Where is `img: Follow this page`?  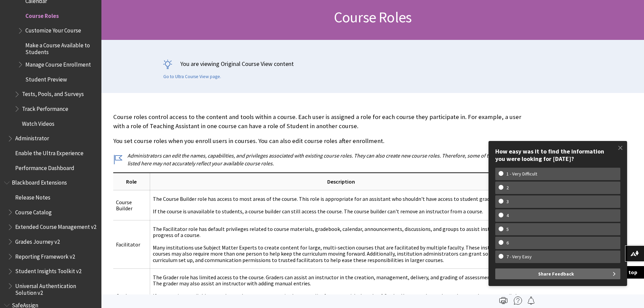 img: Follow this page is located at coordinates (531, 301).